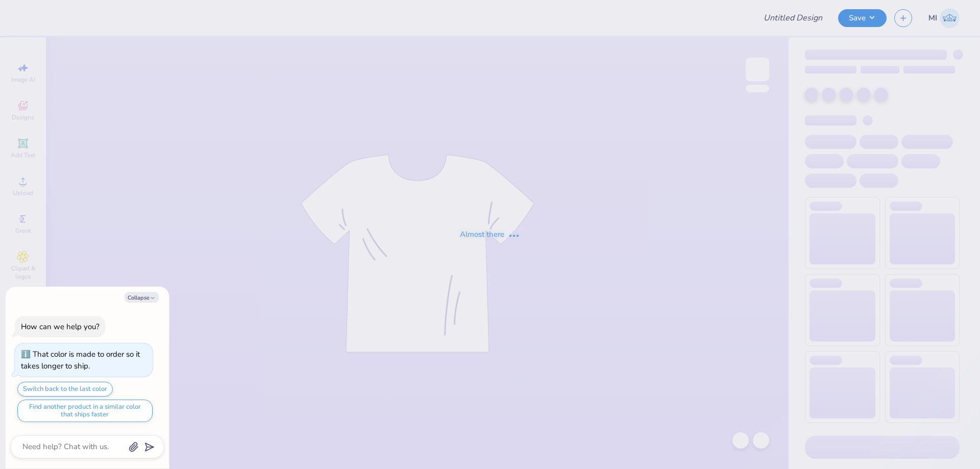 This screenshot has width=980, height=469. What do you see at coordinates (490, 234) in the screenshot?
I see `div: Almost there` at bounding box center [490, 234].